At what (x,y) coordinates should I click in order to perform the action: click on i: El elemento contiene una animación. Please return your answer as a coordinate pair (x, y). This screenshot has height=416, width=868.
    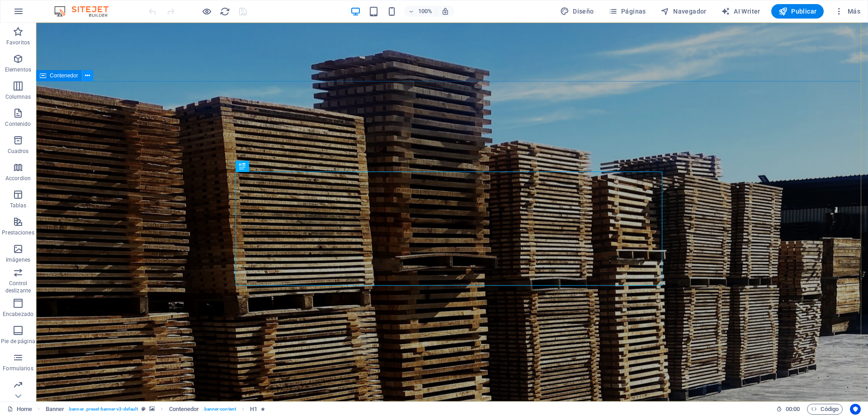
    Looking at the image, I should click on (263, 409).